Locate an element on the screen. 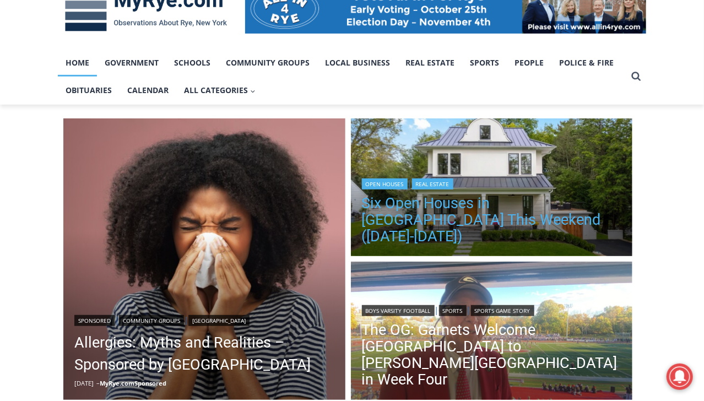 This screenshot has height=401, width=704. a: Read More Six Open Houses in Rye This Weekend (October 4-5) is located at coordinates (492, 189).